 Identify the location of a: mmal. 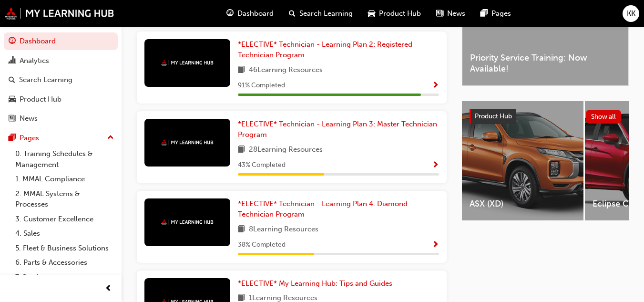
(60, 13).